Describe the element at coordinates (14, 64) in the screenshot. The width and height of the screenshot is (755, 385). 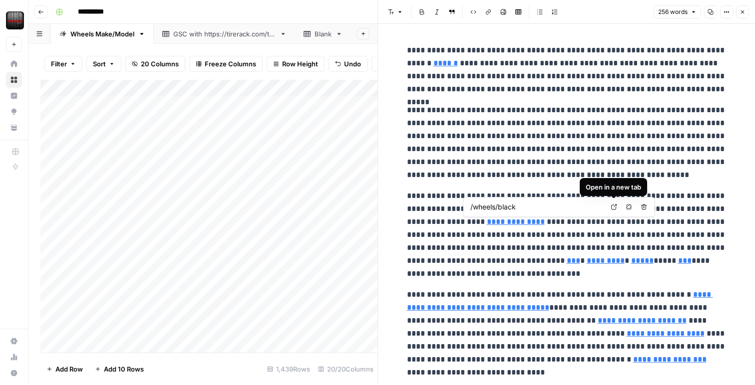
I see `a: Home` at that location.